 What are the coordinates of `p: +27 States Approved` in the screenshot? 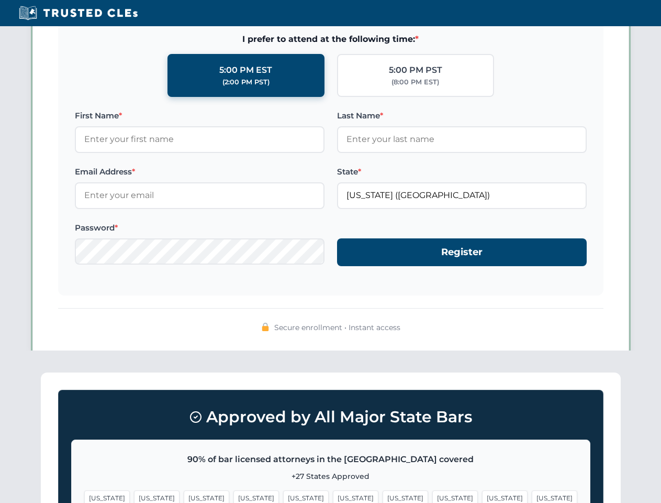 It's located at (331, 476).